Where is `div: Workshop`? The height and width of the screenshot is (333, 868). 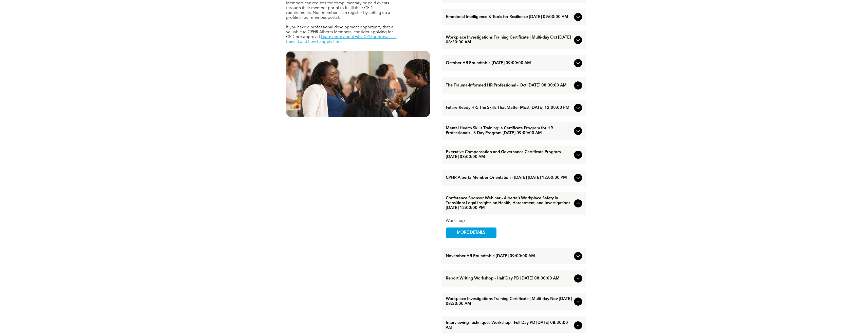
div: Workshop is located at coordinates (514, 220).